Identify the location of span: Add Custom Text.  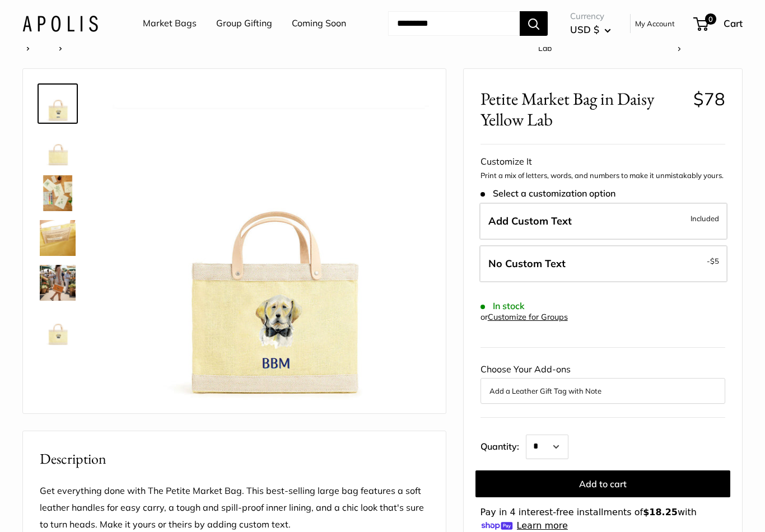
(530, 221).